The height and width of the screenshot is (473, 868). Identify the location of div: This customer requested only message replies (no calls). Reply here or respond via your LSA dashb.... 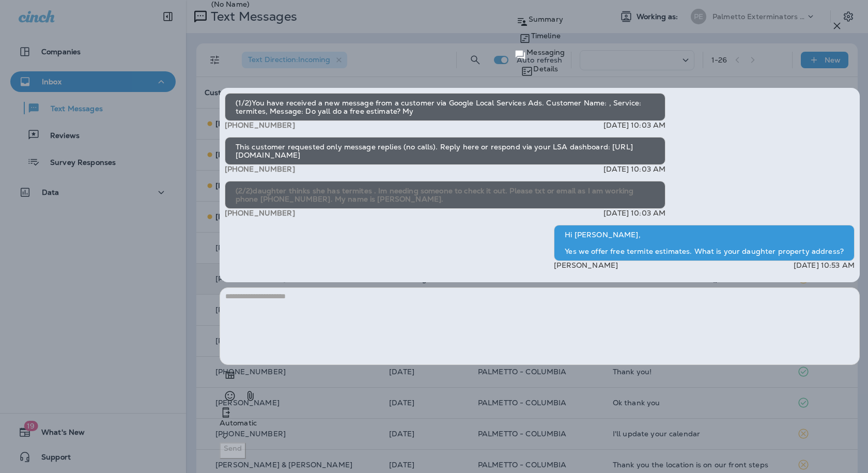
(445, 151).